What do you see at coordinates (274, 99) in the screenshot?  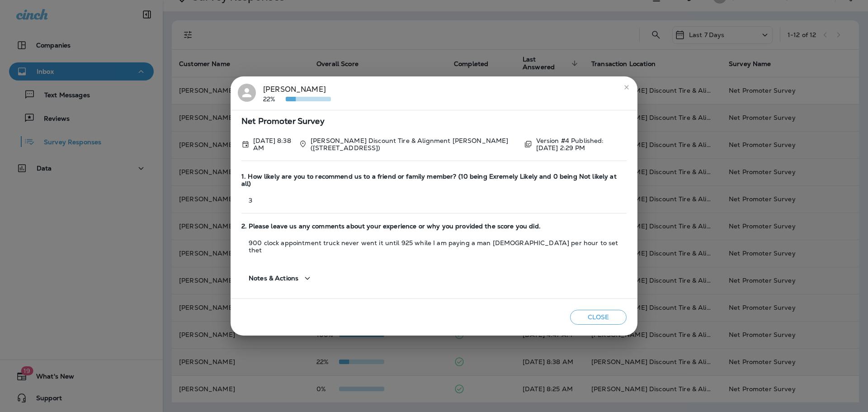 I see `p: 22%` at bounding box center [274, 99].